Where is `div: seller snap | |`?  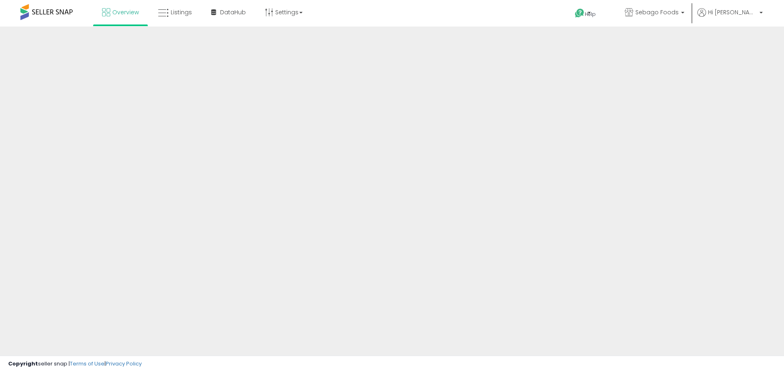
div: seller snap | | is located at coordinates (75, 364).